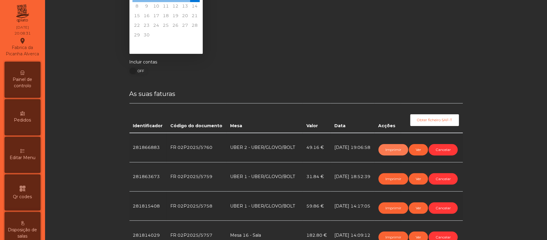 Image resolution: width=547 pixels, height=240 pixels. What do you see at coordinates (185, 7) in the screenshot?
I see `div: Saturday, September 13, 2025` at bounding box center [185, 7].